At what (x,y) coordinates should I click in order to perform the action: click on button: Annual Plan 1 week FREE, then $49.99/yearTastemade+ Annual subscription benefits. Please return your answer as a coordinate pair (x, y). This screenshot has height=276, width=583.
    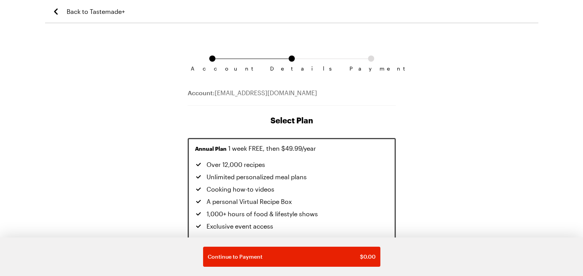
    Looking at the image, I should click on (292, 191).